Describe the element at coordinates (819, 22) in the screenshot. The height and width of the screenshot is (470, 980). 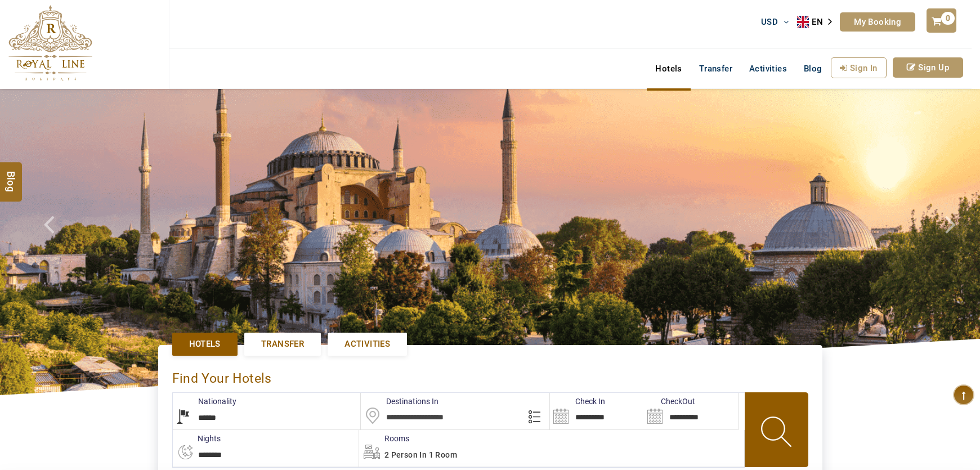
I see `div: Language` at that location.